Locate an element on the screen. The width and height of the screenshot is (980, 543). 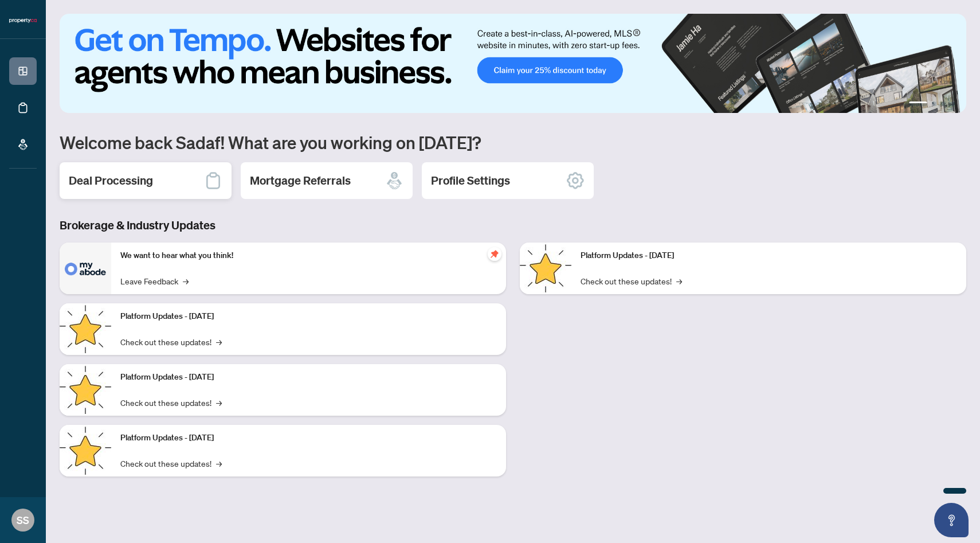
button: 3 is located at coordinates (943, 104).